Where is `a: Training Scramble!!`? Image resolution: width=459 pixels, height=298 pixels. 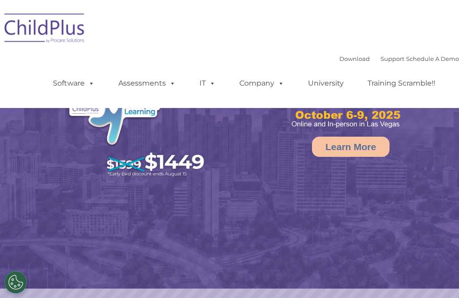
a: Training Scramble!! is located at coordinates (401, 83).